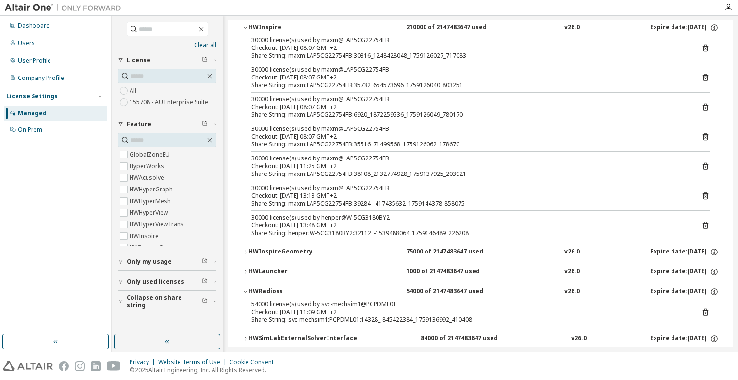  Describe the element at coordinates (170, 102) in the screenshot. I see `label: 155708 - AU Enterprise Suite` at that location.